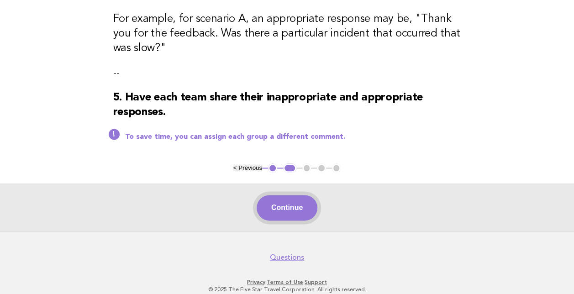 The width and height of the screenshot is (574, 294). Describe the element at coordinates (287, 257) in the screenshot. I see `a: Questions` at that location.